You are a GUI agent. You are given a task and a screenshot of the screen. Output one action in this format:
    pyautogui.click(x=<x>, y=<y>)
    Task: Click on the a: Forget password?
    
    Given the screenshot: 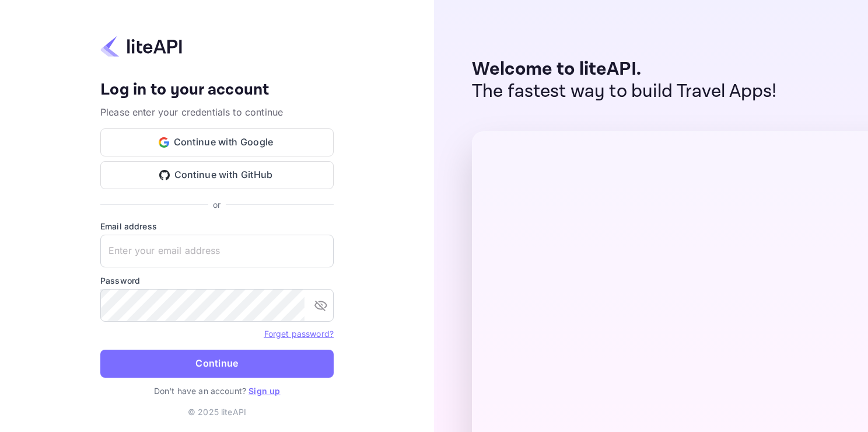 What is the action you would take?
    pyautogui.click(x=299, y=333)
    